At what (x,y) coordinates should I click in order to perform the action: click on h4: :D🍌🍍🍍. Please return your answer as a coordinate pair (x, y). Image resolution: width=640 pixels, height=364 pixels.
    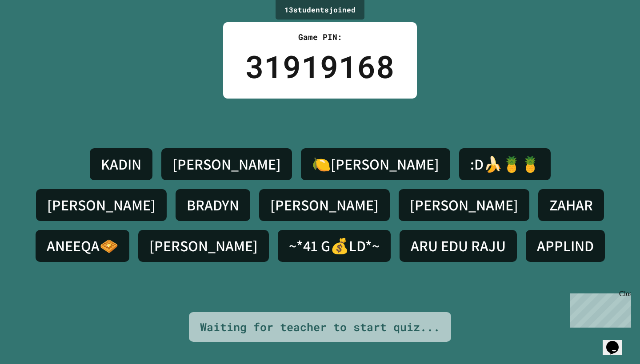
    Looking at the image, I should click on (505, 164).